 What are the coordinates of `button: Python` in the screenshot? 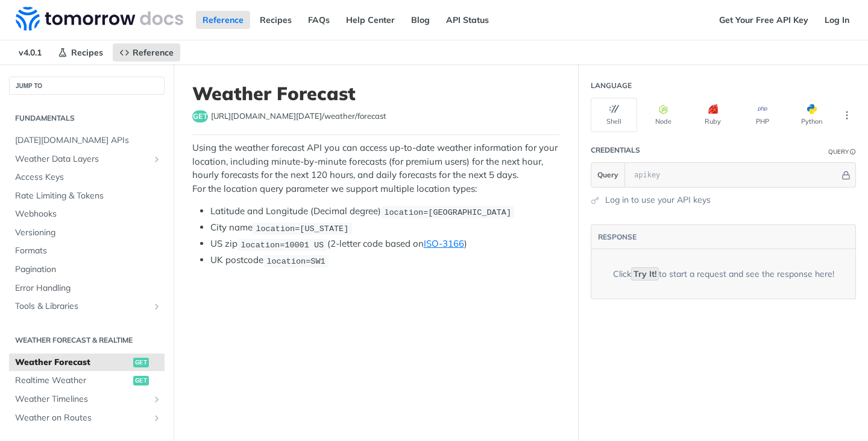 It's located at (811, 115).